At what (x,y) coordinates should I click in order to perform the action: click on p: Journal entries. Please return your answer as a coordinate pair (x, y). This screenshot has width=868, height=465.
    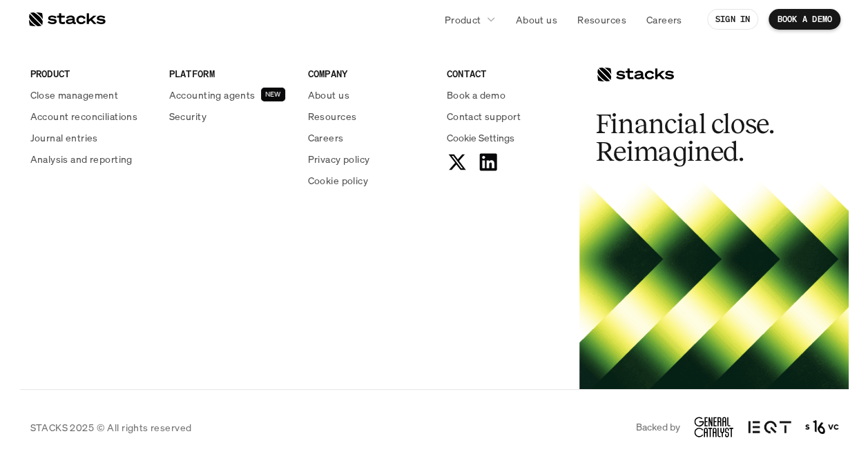
    Looking at the image, I should click on (64, 138).